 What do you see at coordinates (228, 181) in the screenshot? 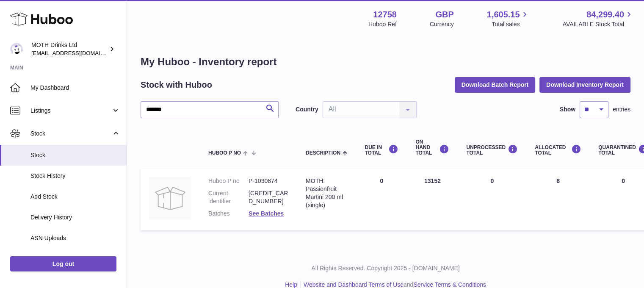
I see `dt: Huboo P no` at bounding box center [228, 181].